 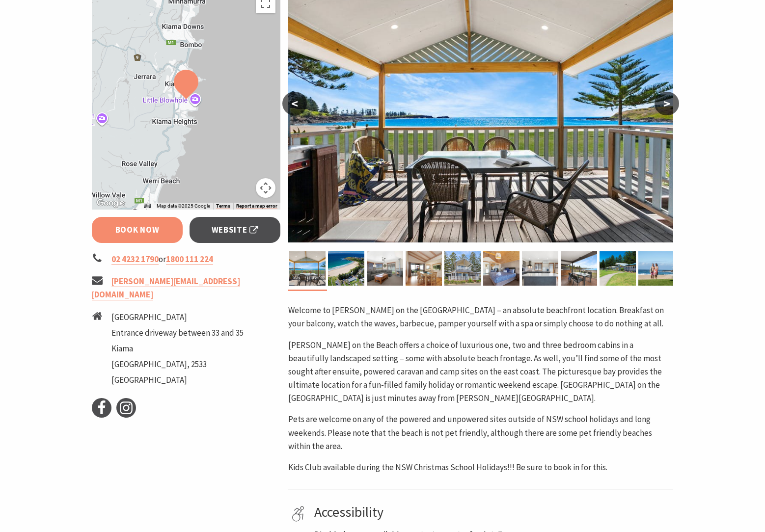 What do you see at coordinates (481, 467) in the screenshot?
I see `p: Kids Club available during the NSW Christmas School Holidays!!! Be sure to book in for this.` at bounding box center [481, 467].